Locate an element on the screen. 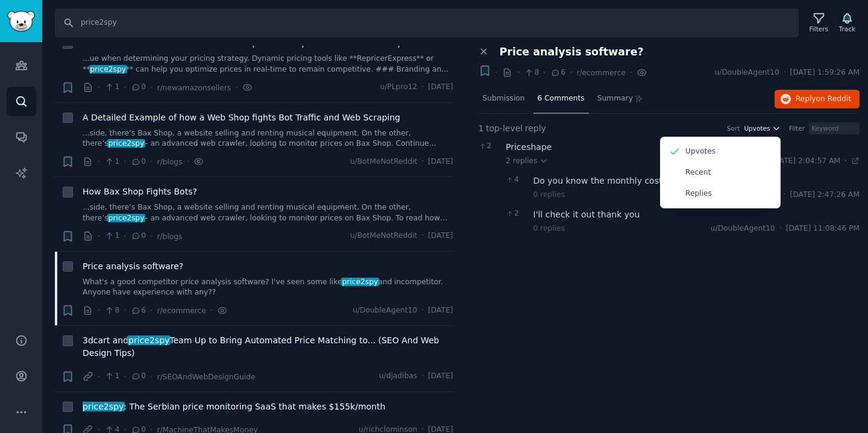 Image resolution: width=868 pixels, height=433 pixels. a: Replyon Reddit is located at coordinates (817, 100).